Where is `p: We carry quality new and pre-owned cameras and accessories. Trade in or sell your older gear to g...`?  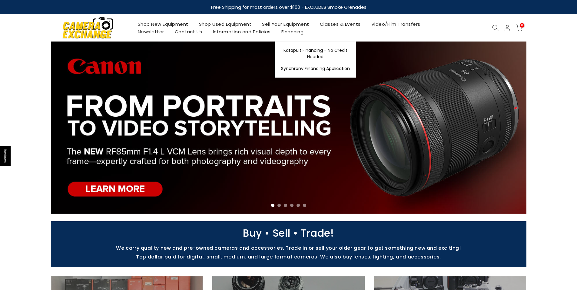 p: We carry quality new and pre-owned cameras and accessories. Trade in or sell your older gear to g... is located at coordinates (289, 248).